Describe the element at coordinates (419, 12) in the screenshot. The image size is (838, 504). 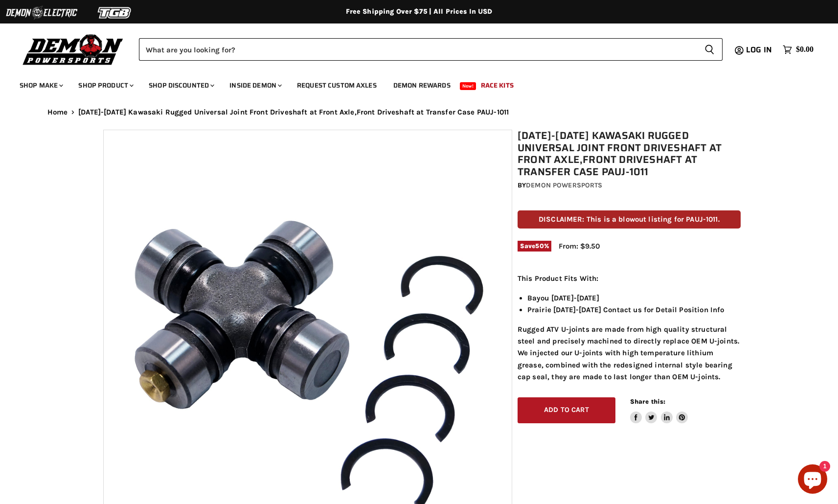
I see `div: Free Shipping Over $75 | All Prices In USD` at that location.